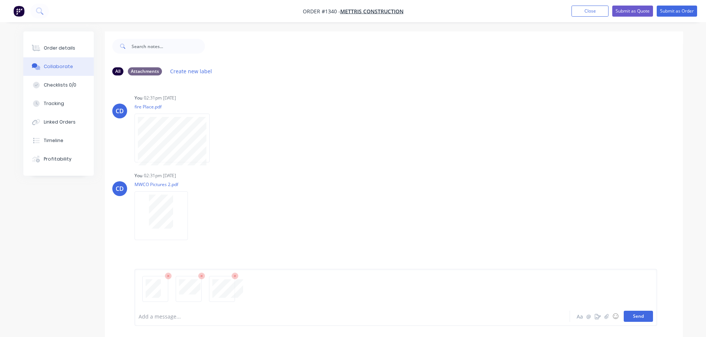  Describe the element at coordinates (168, 46) in the screenshot. I see `input: Search notes...` at that location.